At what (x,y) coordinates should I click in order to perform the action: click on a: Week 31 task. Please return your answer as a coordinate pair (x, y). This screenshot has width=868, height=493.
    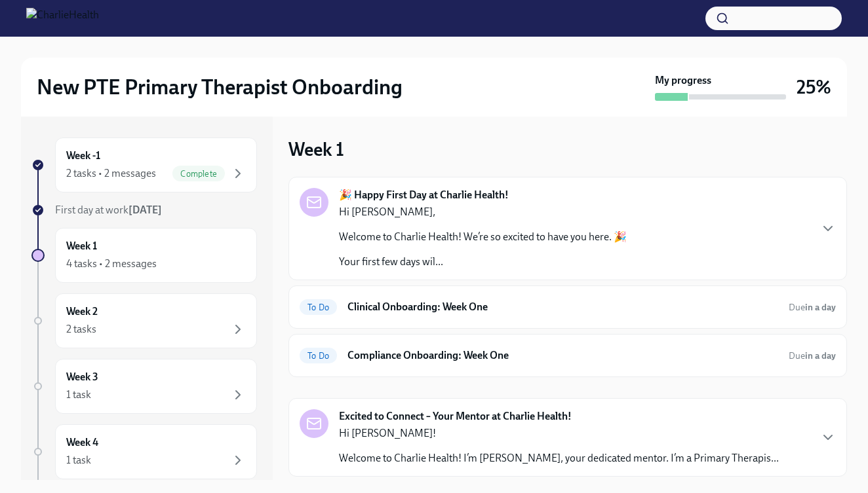
    Looking at the image, I should click on (144, 387).